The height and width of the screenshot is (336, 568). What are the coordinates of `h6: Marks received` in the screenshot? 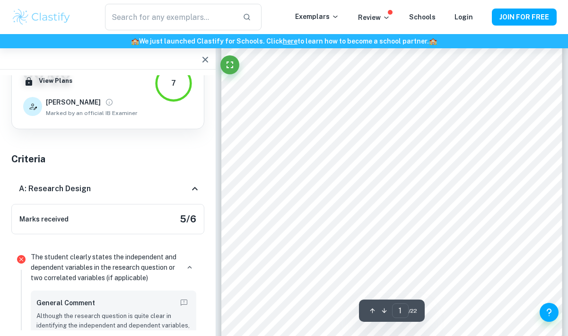 It's located at (44, 219).